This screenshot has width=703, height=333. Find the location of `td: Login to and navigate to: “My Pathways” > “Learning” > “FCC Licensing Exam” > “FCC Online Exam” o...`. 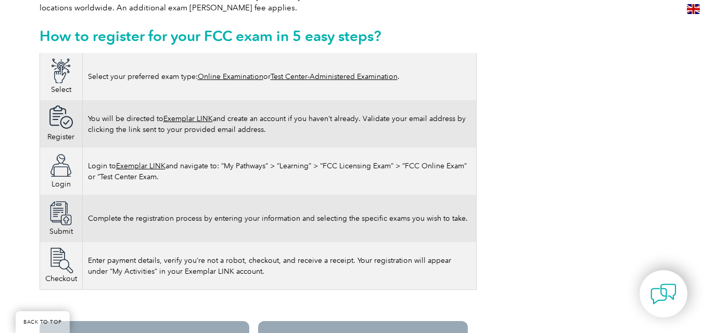

td: Login to and navigate to: “My Pathways” > “Learning” > “FCC Licensing Exam” > “FCC Online Exam” o... is located at coordinates (279, 171).